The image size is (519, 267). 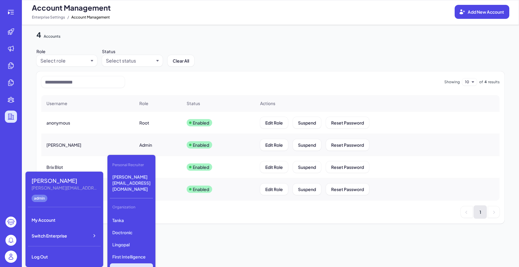 I want to click on div: My Account, so click(x=64, y=220).